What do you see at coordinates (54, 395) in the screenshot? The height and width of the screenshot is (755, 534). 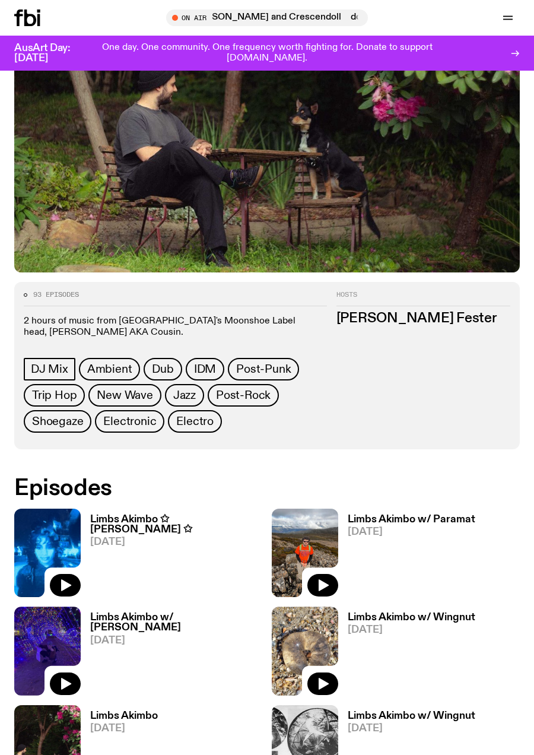 I see `span: Trip Hop` at bounding box center [54, 395].